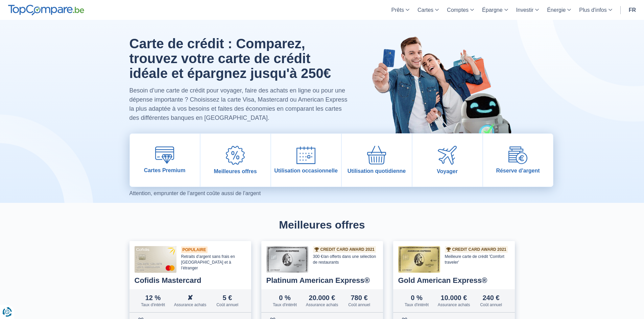 This screenshot has width=644, height=319. What do you see at coordinates (346, 260) in the screenshot?
I see `div: 300 €/an offerts dans une sélection de restaurants` at bounding box center [346, 260].